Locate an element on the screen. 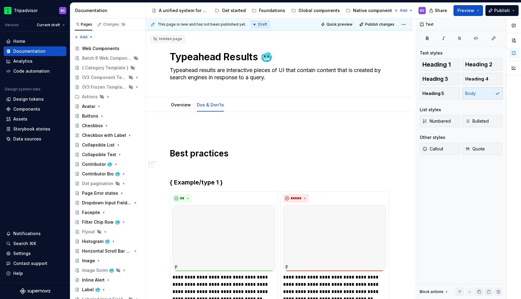 The image size is (521, 299). a: Facepile is located at coordinates (108, 213).